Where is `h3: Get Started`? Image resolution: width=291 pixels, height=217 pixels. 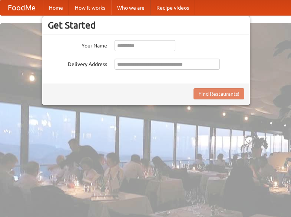
h3: Get Started is located at coordinates (146, 25).